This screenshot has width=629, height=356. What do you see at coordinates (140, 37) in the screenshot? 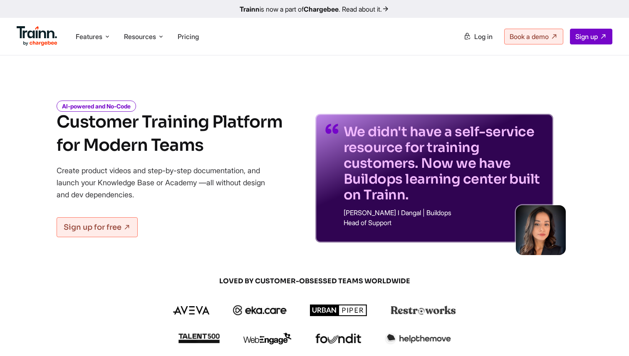
I see `span: Resources` at bounding box center [140, 37].